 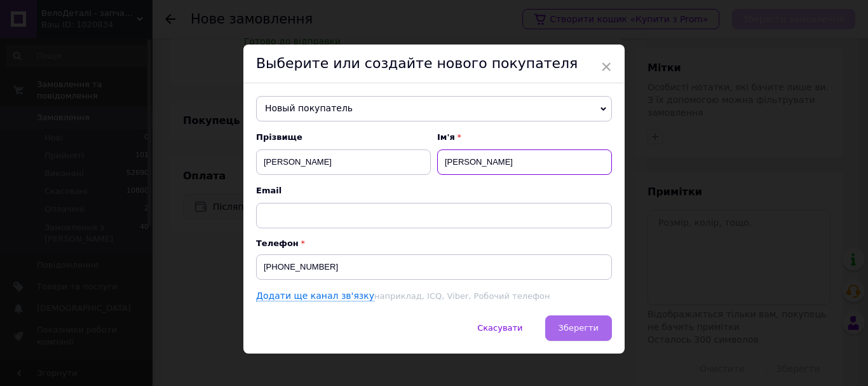 What do you see at coordinates (524, 137) in the screenshot?
I see `span: Ім'я` at bounding box center [524, 137].